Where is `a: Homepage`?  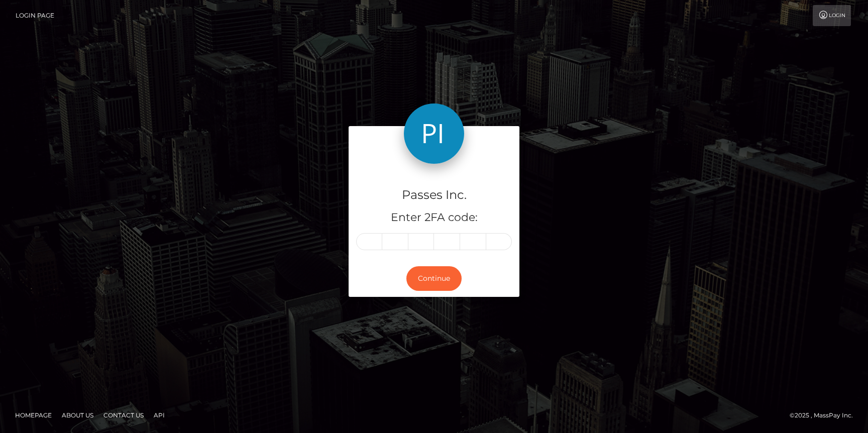
a: Homepage is located at coordinates (33, 415).